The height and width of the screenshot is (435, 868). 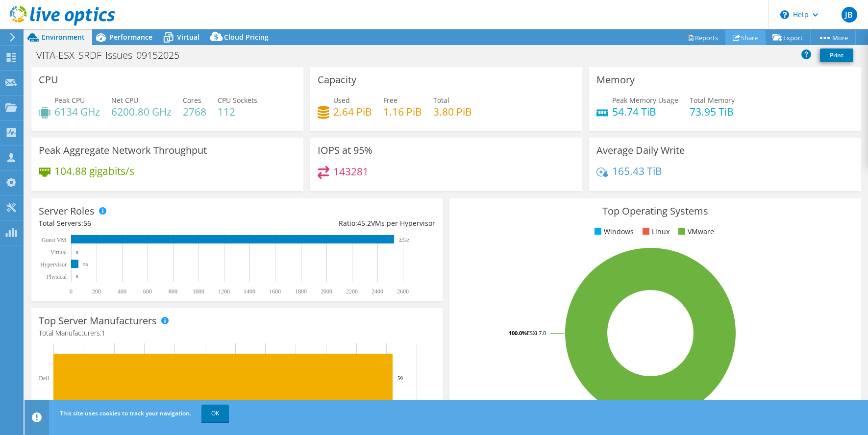 What do you see at coordinates (712, 112) in the screenshot?
I see `h4: 73.95 TiB` at bounding box center [712, 112].